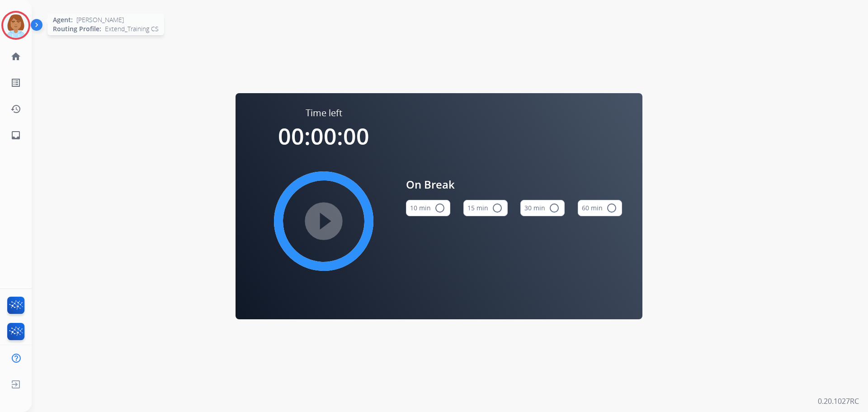 This screenshot has height=412, width=868. What do you see at coordinates (324, 113) in the screenshot?
I see `span: Time left` at bounding box center [324, 113].